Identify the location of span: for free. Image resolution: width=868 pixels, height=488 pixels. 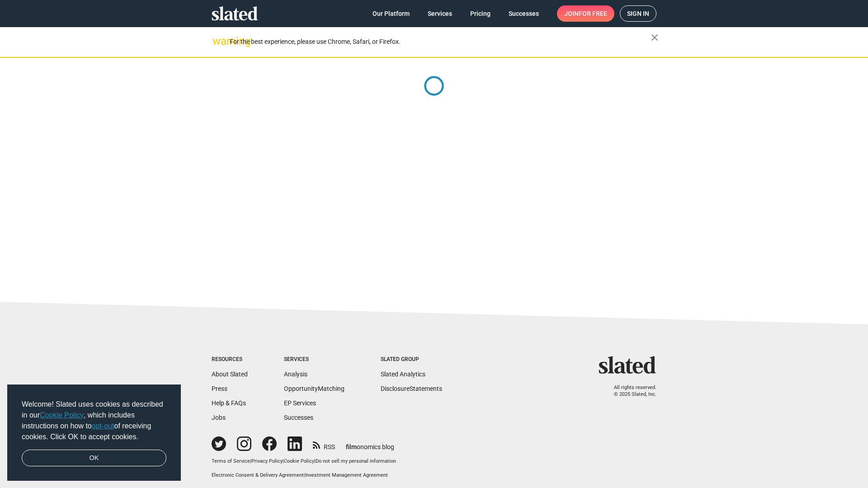
(593, 13).